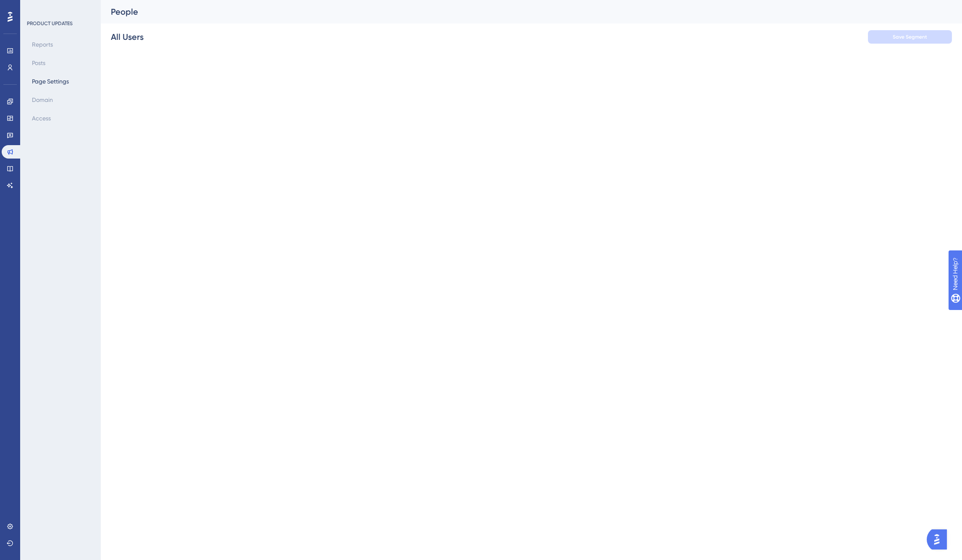 The width and height of the screenshot is (962, 560). I want to click on span: Save Segment, so click(910, 37).